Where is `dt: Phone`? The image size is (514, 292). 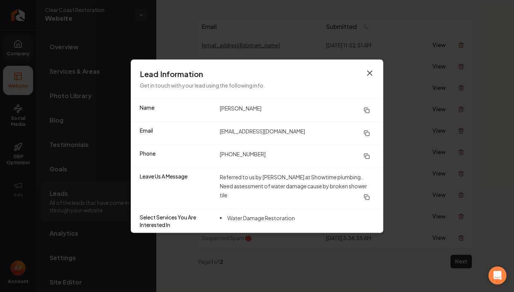
dt: Phone is located at coordinates (176, 156).